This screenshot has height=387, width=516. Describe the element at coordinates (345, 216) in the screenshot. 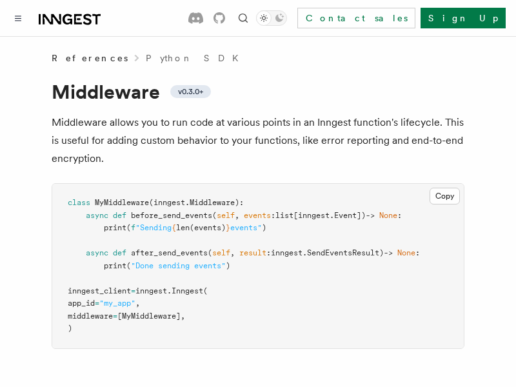

I see `span: Event` at that location.